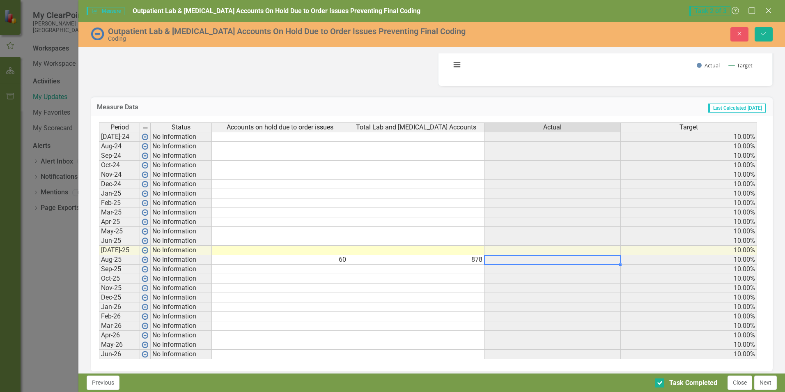 Image resolution: width=785 pixels, height=392 pixels. I want to click on h3: Measure Data, so click(236, 107).